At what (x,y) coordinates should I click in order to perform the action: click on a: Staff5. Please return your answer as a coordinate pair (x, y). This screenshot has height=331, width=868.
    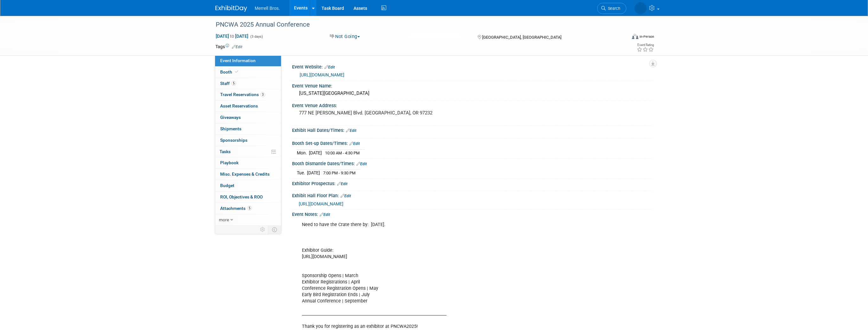
    Looking at the image, I should click on (248, 83).